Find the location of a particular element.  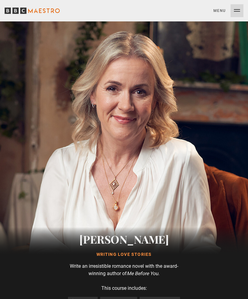

a: BBC Maestro is located at coordinates (32, 11).